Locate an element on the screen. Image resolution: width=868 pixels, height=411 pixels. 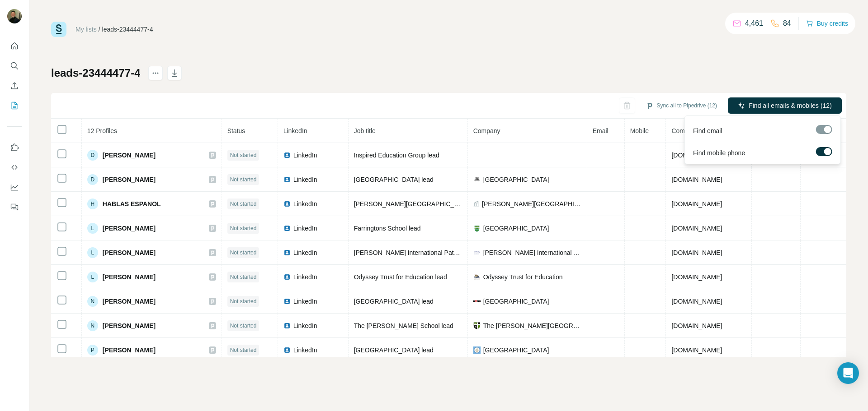
span: Company website is located at coordinates (696, 131).